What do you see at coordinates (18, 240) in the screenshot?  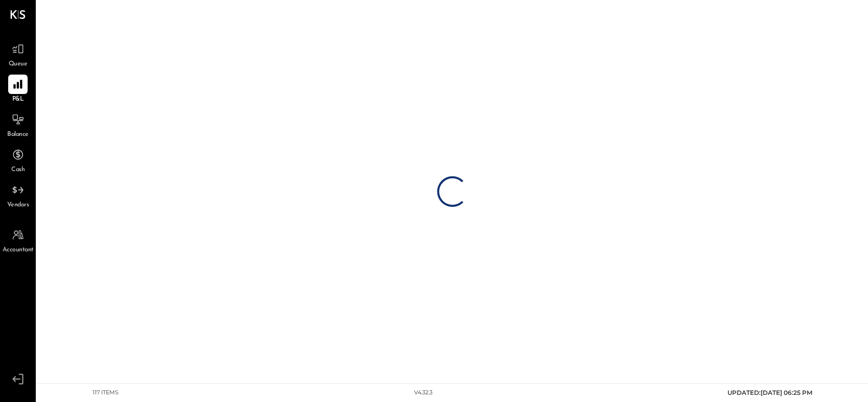 I see `a: Accountant` at bounding box center [18, 240].